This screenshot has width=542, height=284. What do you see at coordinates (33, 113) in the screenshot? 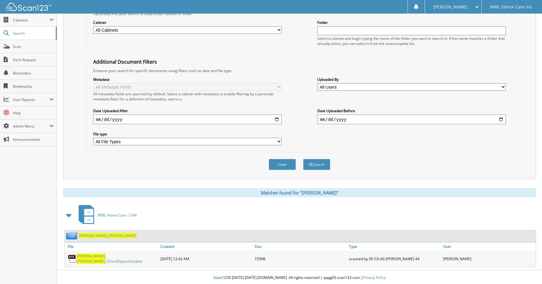
I see `span: Help` at bounding box center [33, 113].